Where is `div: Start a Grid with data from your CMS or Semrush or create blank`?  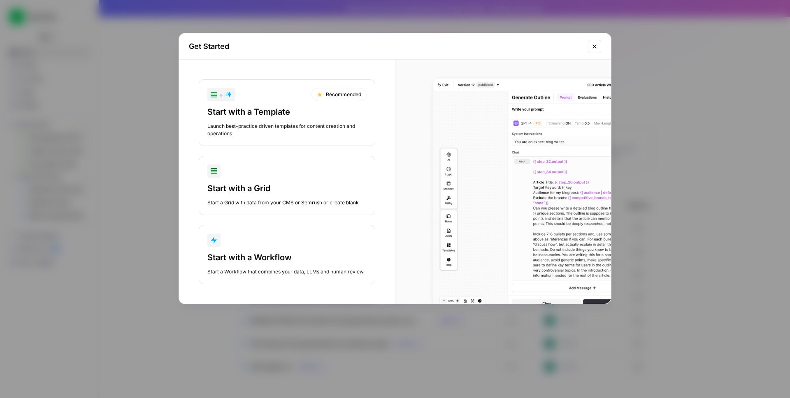
div: Start a Grid with data from your CMS or Semrush or create blank is located at coordinates (287, 203).